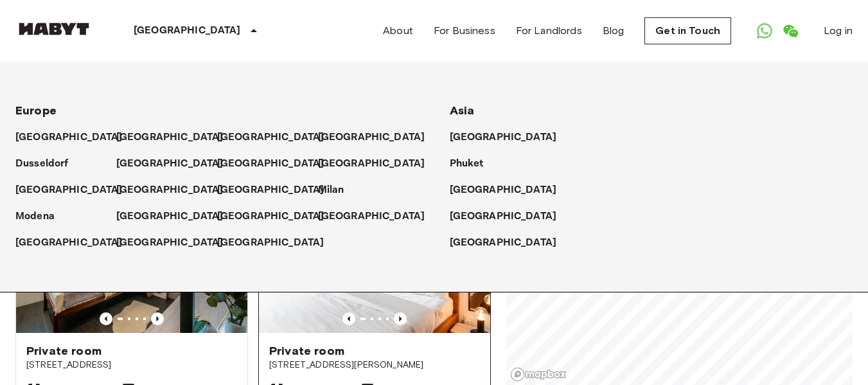 The image size is (868, 385). I want to click on img: Habyt, so click(54, 29).